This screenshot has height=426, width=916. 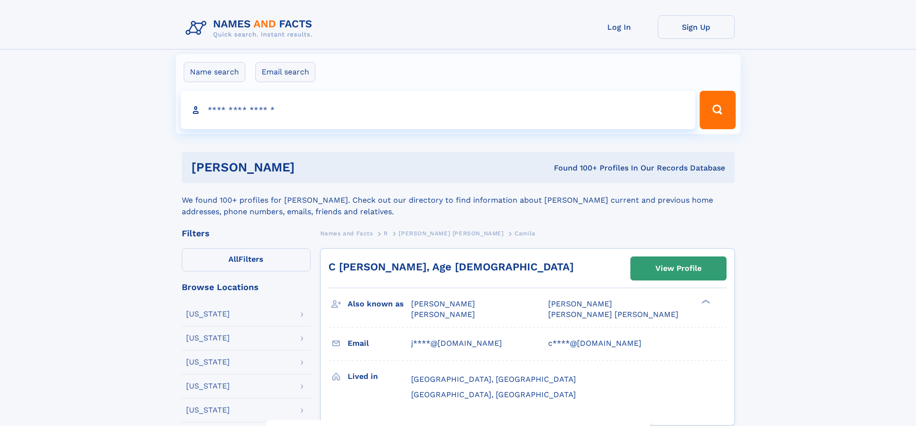 I want to click on div: View Profile, so click(x=678, y=269).